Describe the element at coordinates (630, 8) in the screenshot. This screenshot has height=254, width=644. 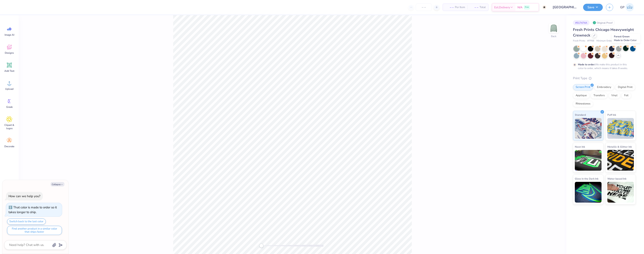
I see `img: Germaine Penalosa` at that location.